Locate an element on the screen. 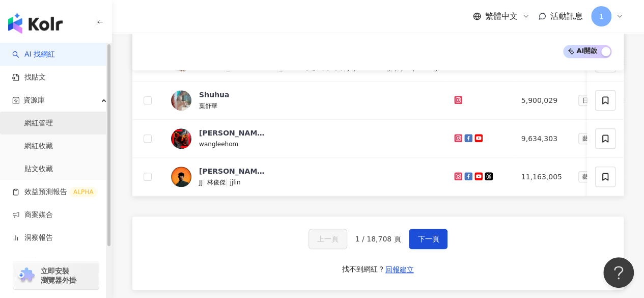  span: 立即安裝 瀏覽器外掛 is located at coordinates (59, 275).